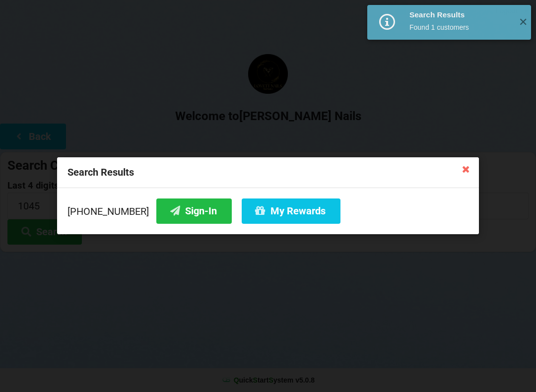 The width and height of the screenshot is (536, 392). I want to click on div: Found 1 customers, so click(460, 27).